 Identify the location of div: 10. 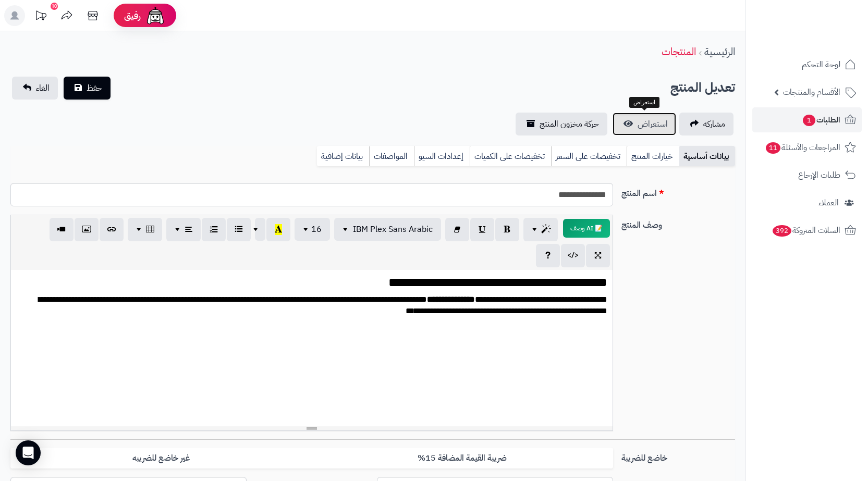
(54, 6).